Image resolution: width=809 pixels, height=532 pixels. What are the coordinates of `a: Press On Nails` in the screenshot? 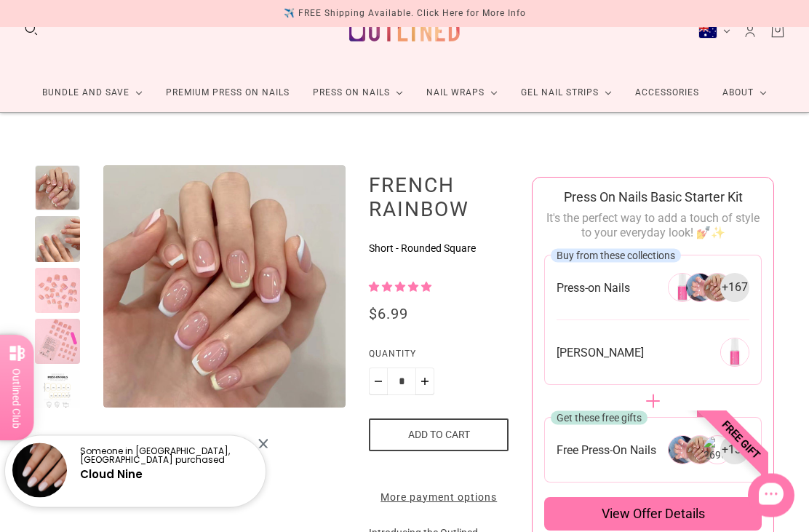 It's located at (358, 93).